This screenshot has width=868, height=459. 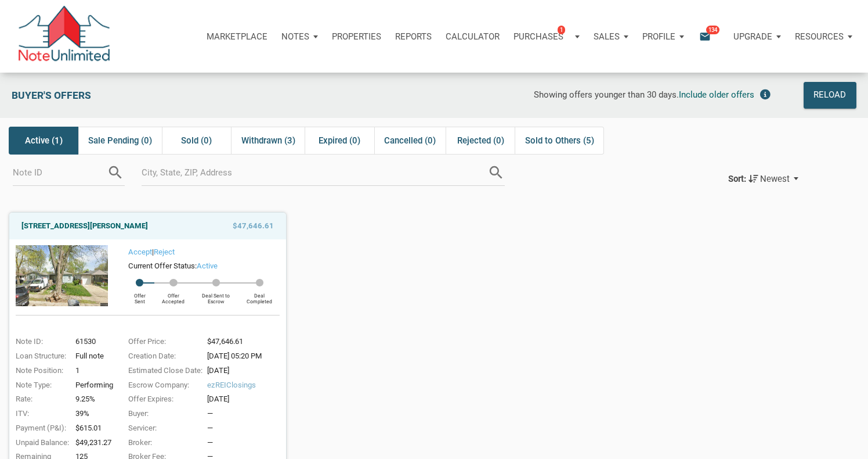 What do you see at coordinates (709, 37) in the screenshot?
I see `button: email134` at bounding box center [709, 37].